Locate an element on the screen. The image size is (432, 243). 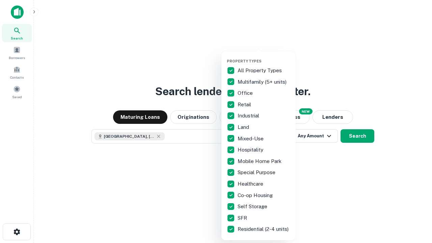
p: Land is located at coordinates (244, 127).